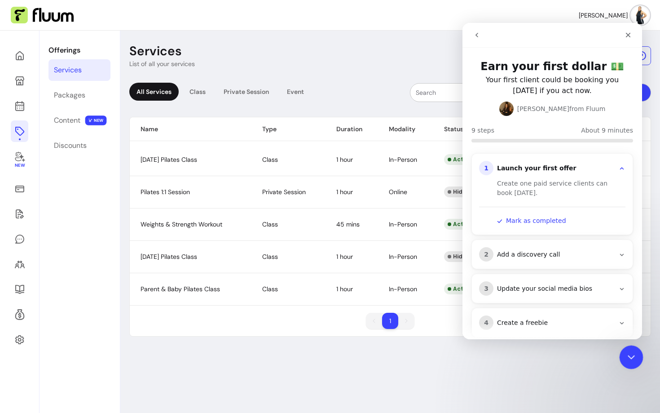 Image resolution: width=660 pixels, height=413 pixels. I want to click on a: Clients, so click(19, 264).